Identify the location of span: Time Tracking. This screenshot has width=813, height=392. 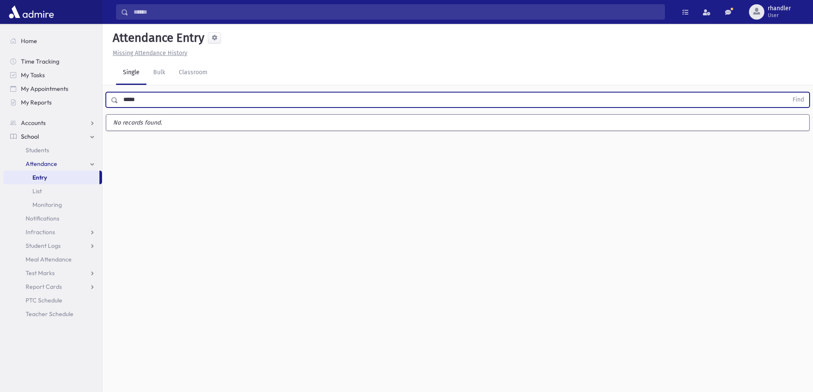
(40, 61).